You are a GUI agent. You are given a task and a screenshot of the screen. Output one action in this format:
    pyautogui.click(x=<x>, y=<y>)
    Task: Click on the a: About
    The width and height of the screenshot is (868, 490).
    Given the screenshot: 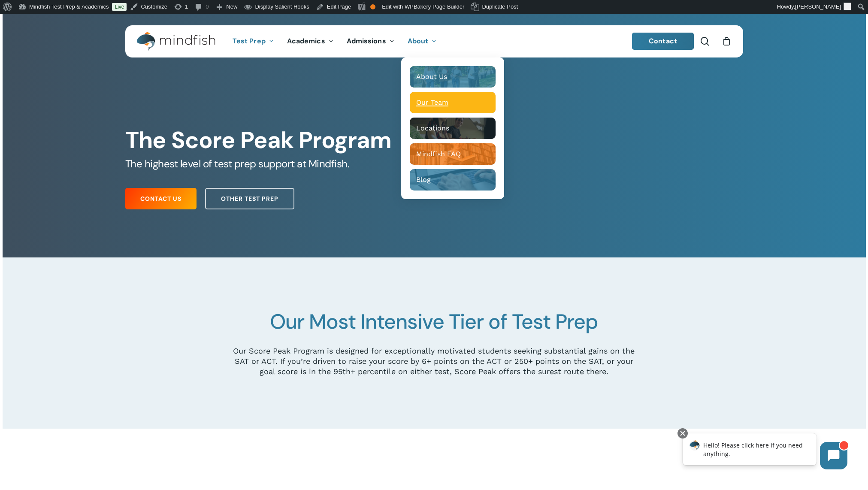 What is the action you would take?
    pyautogui.click(x=422, y=41)
    